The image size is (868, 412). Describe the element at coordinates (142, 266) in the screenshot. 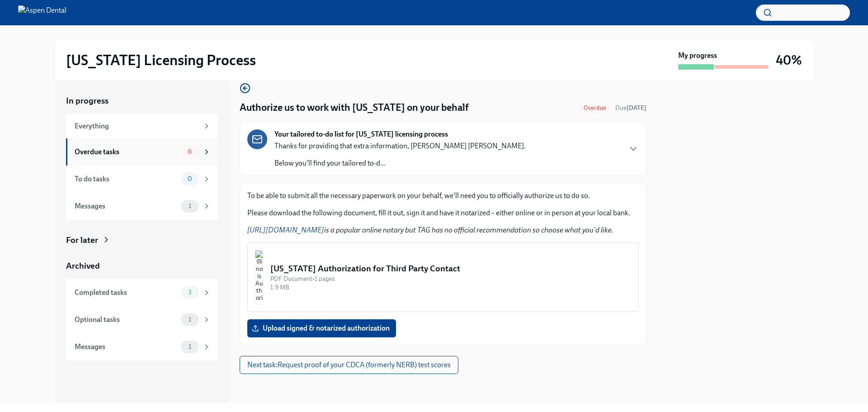

I see `a: Archived` at that location.